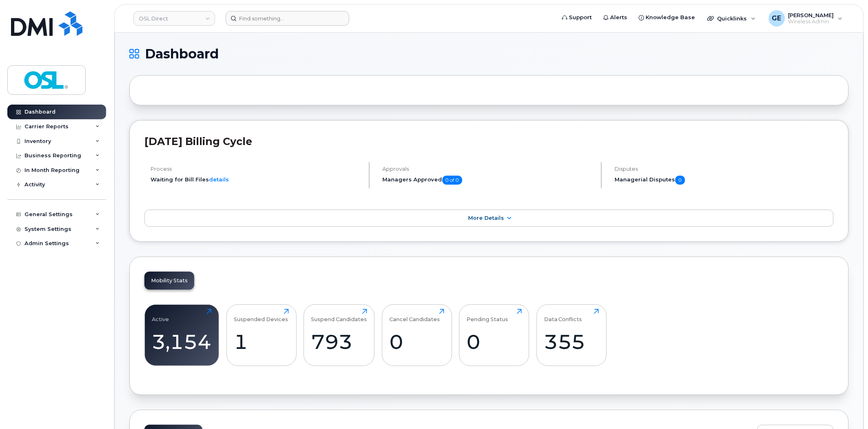 The height and width of the screenshot is (429, 868). Describe the element at coordinates (571, 335) in the screenshot. I see `a: Data Conflicts355` at that location.